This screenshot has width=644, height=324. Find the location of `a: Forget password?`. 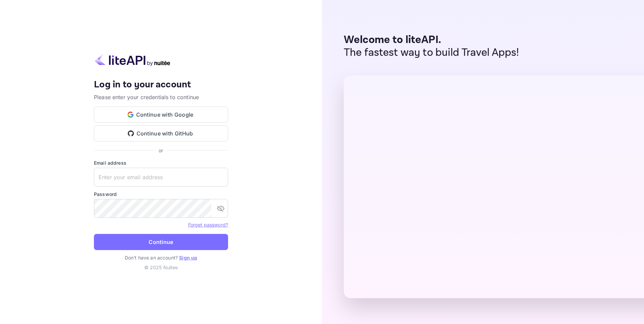

a: Forget password? is located at coordinates (208, 224).